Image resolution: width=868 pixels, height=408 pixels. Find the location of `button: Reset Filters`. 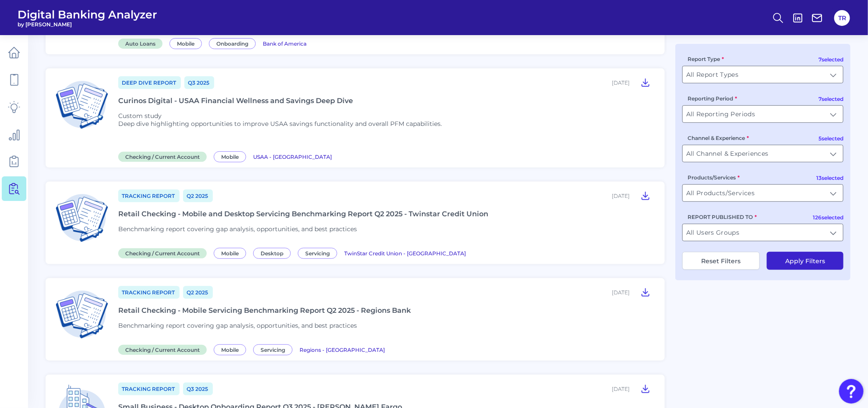

button: Reset Filters is located at coordinates (721, 260).